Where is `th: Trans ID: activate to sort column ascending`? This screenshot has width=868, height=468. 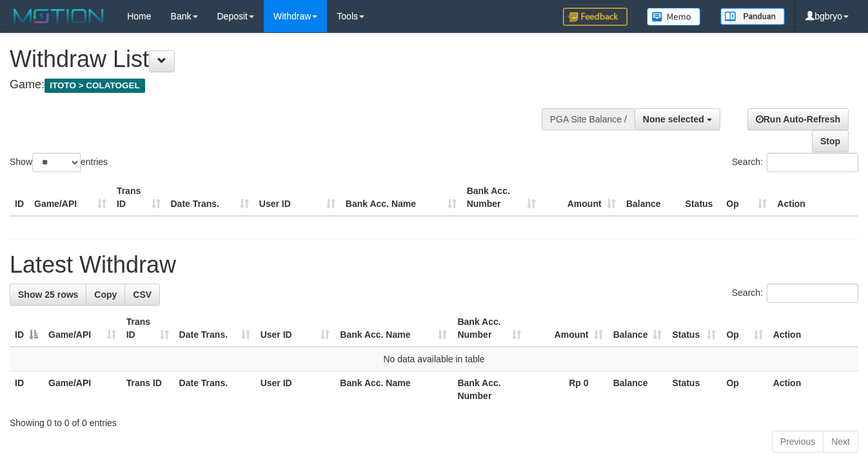 th: Trans ID: activate to sort column ascending is located at coordinates (148, 328).